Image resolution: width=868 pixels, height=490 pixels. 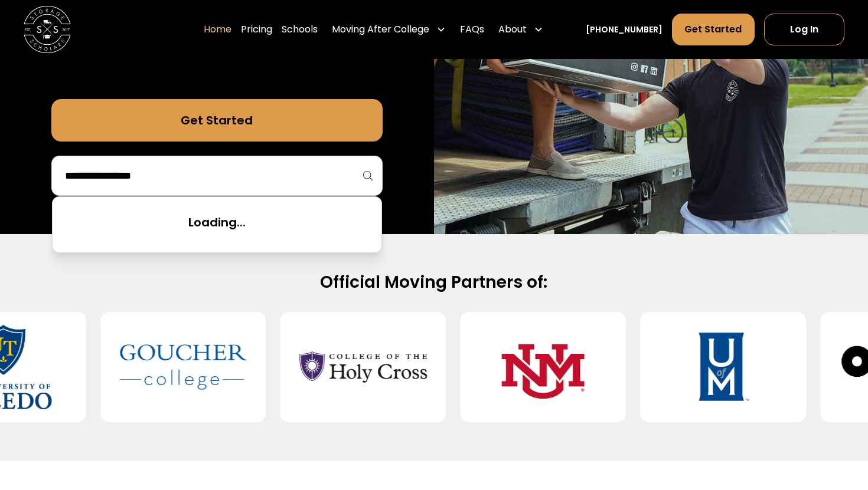 I want to click on a: Home, so click(x=217, y=30).